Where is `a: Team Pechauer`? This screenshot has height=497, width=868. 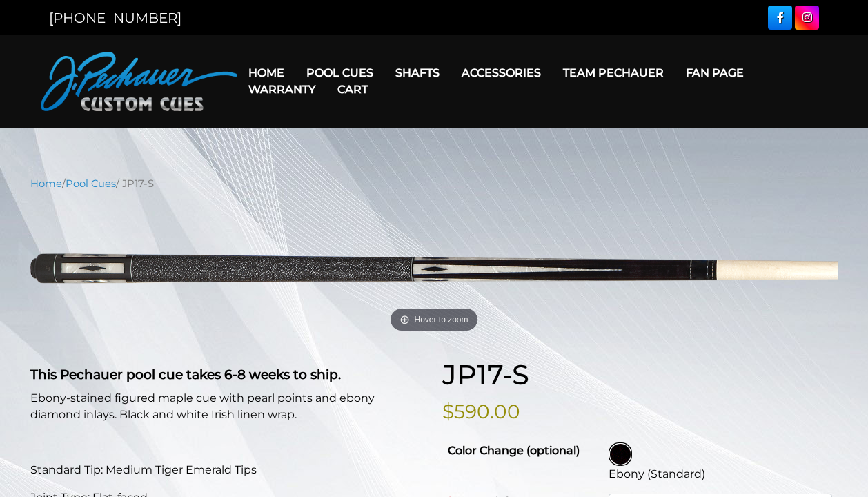
a: Team Pechauer is located at coordinates (614, 73).